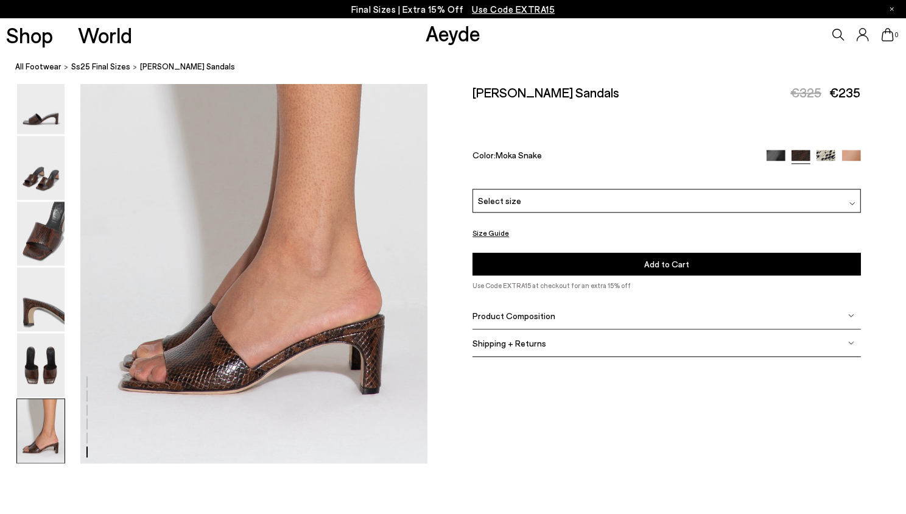  Describe the element at coordinates (460, 68) in the screenshot. I see `nav: breadcrumb` at that location.